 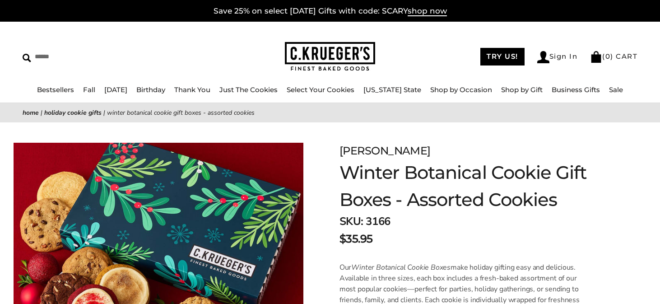 I want to click on em: Winter Botanical Cookie Boxes, so click(x=401, y=267).